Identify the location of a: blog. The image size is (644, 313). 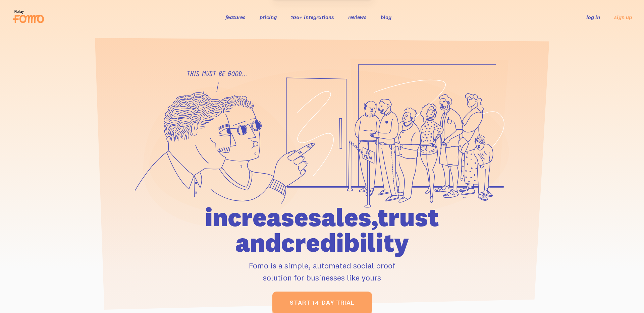
(386, 17).